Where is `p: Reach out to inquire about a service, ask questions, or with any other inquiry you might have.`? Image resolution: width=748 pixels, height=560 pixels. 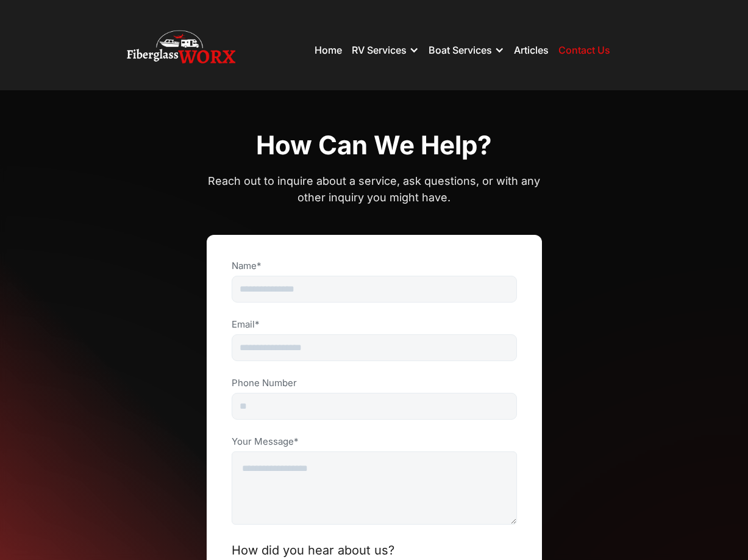 p: Reach out to inquire about a service, ask questions, or with any other inquiry you might have. is located at coordinates (374, 189).